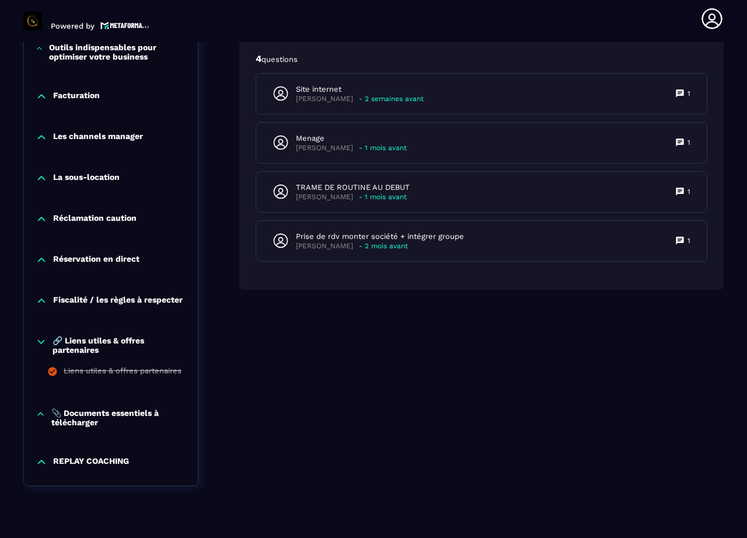  Describe the element at coordinates (86, 178) in the screenshot. I see `p: La sous-location` at that location.